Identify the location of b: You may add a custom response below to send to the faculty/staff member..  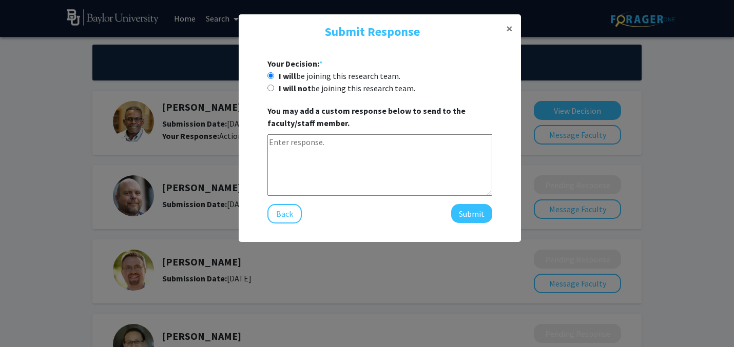
(366, 117).